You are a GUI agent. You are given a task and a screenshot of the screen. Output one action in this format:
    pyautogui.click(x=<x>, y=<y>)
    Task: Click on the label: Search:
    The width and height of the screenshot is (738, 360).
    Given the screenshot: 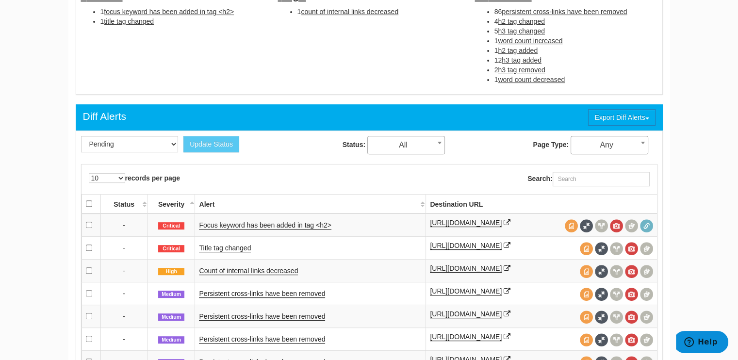 What is the action you would take?
    pyautogui.click(x=588, y=179)
    